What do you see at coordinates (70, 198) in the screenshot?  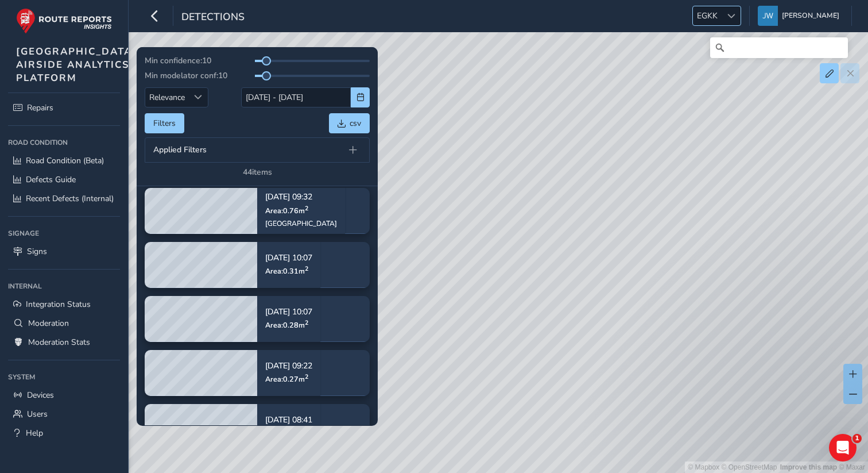 I see `span: Recent Defects (Internal)` at bounding box center [70, 198].